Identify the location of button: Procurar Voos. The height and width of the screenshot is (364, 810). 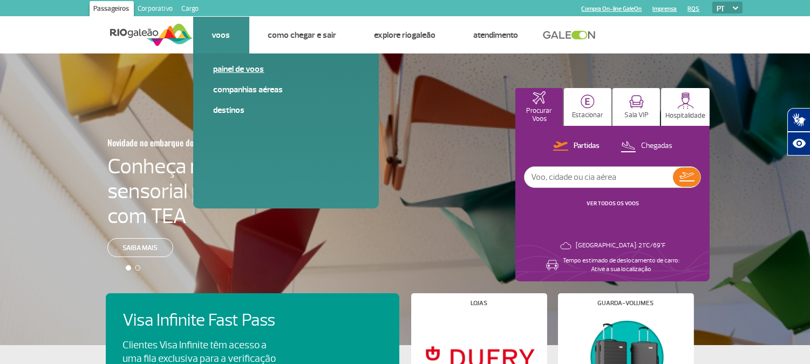
(539, 107).